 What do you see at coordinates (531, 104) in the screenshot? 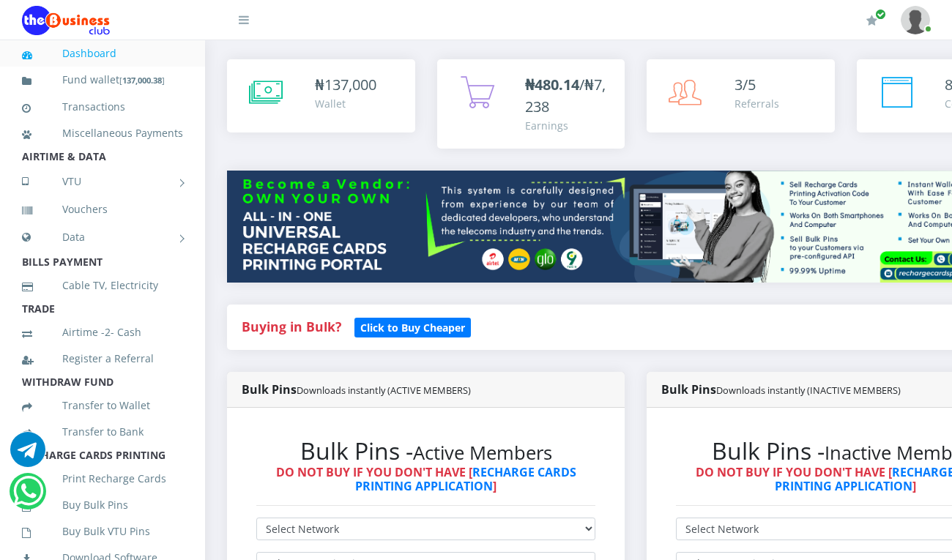
I see `a: ₦480.14/₦7,238 Earnings` at bounding box center [531, 104].